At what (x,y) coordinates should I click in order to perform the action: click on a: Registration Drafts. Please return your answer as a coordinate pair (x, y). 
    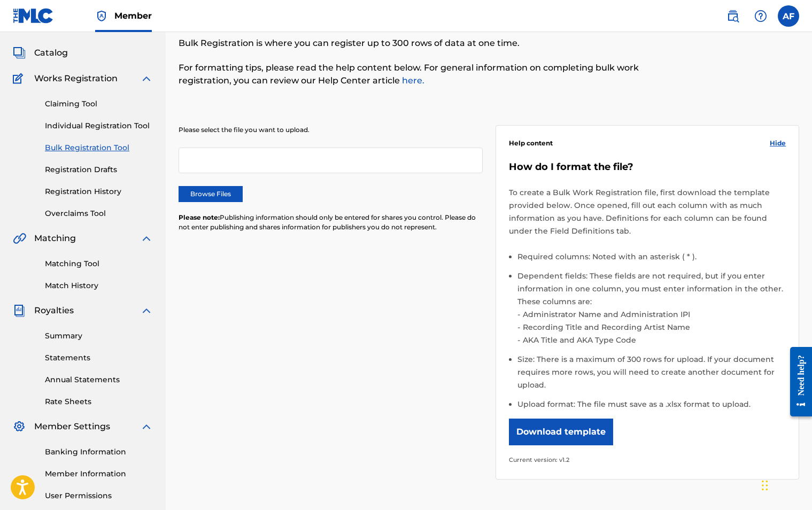
    Looking at the image, I should click on (99, 169).